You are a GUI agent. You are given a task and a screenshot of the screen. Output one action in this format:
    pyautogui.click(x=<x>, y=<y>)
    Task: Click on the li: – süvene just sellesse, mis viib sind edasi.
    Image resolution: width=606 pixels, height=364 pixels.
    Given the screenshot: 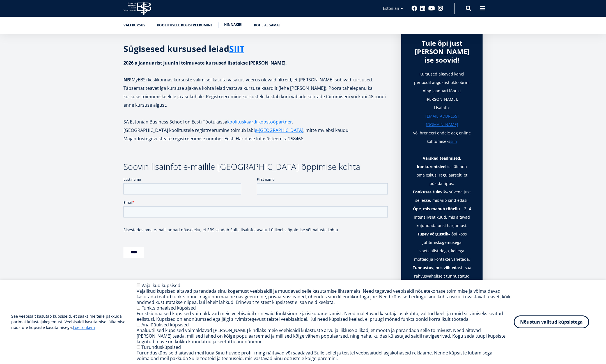 What is the action you would take?
    pyautogui.click(x=442, y=196)
    